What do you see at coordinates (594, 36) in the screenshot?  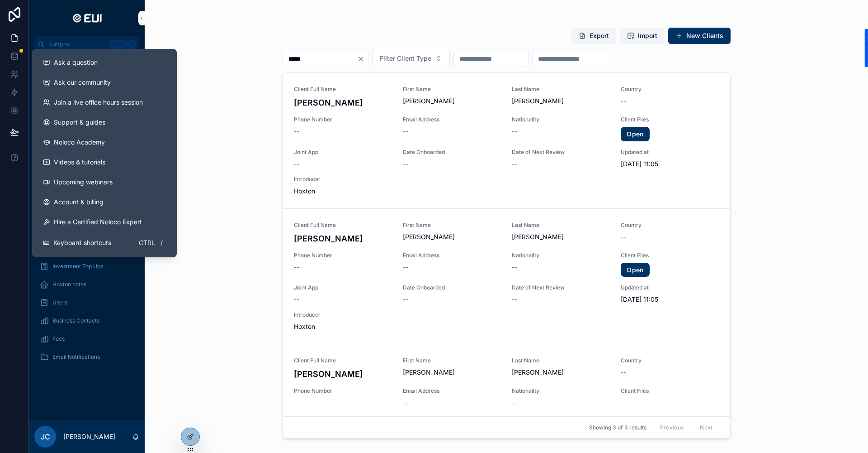 I see `button: Export` at bounding box center [594, 36].